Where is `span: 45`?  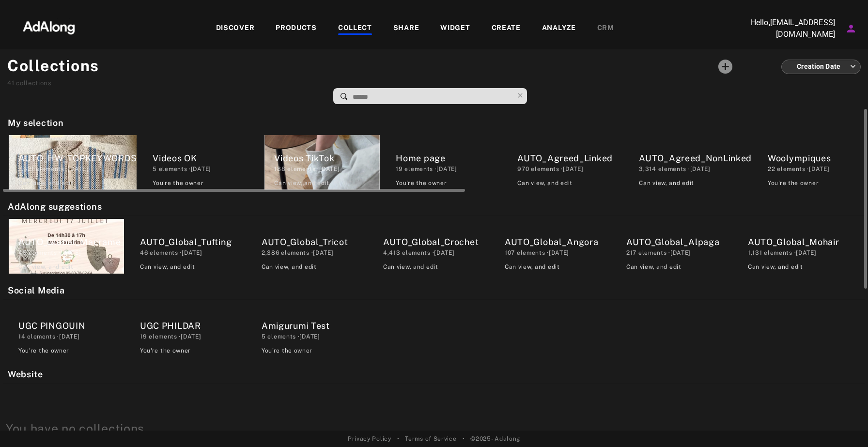 span: 45 is located at coordinates (22, 252).